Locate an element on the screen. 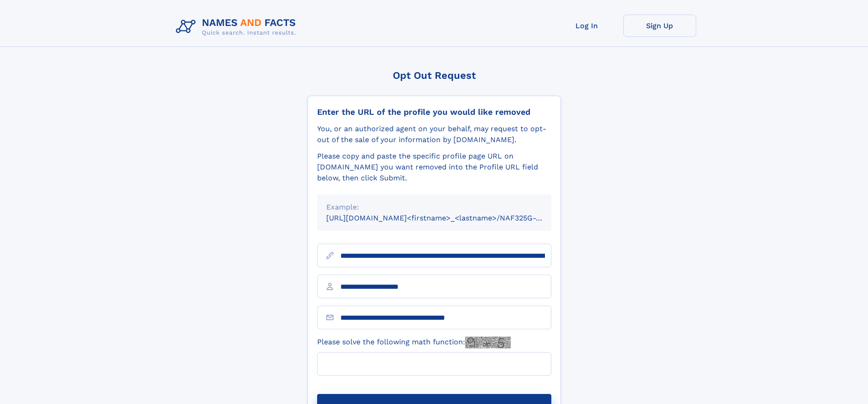  div: Example: is located at coordinates (434, 207).